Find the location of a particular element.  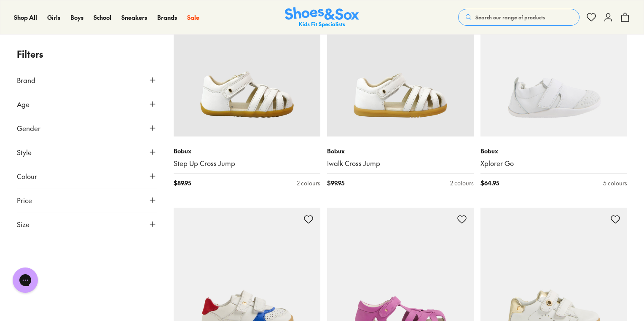

span: $ 89.95 is located at coordinates (182, 183).